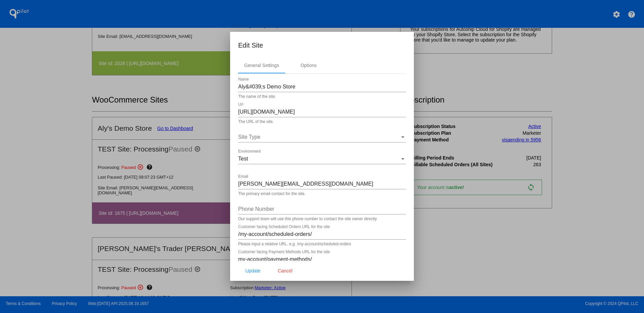 Image resolution: width=644 pixels, height=313 pixels. Describe the element at coordinates (249, 137) in the screenshot. I see `span: Site Type` at that location.